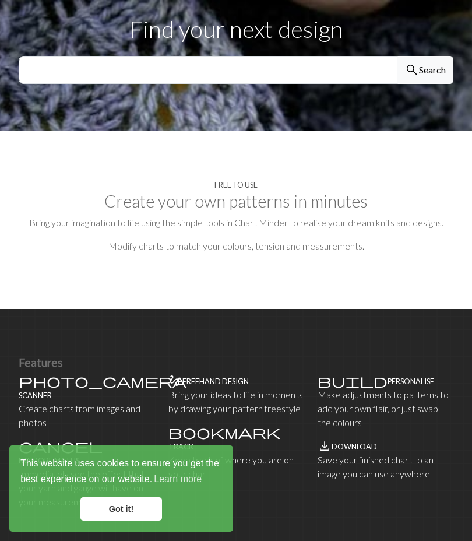  Describe the element at coordinates (426, 70) in the screenshot. I see `button: Search` at that location.